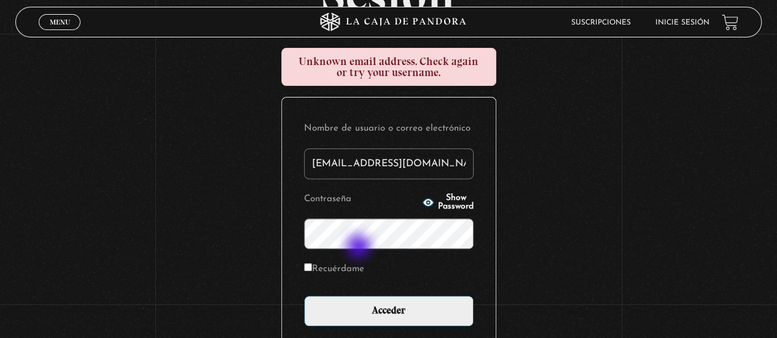 Image resolution: width=777 pixels, height=338 pixels. Describe the element at coordinates (308, 267) in the screenshot. I see `input: Recuérdame` at that location.